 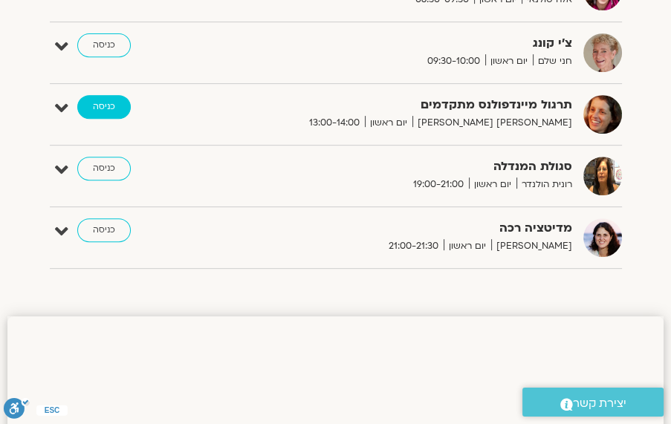 What do you see at coordinates (412, 105) in the screenshot?
I see `strong: תרגול מיינדפולנס מתקדמים` at bounding box center [412, 105].